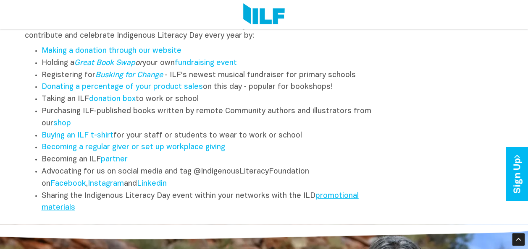 This screenshot has width=528, height=249. Describe the element at coordinates (62, 123) in the screenshot. I see `a: shop` at that location.